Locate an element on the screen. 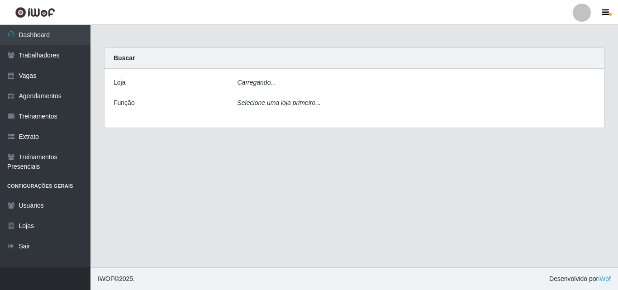 The width and height of the screenshot is (618, 290). span: Desenvolvido por is located at coordinates (580, 279).